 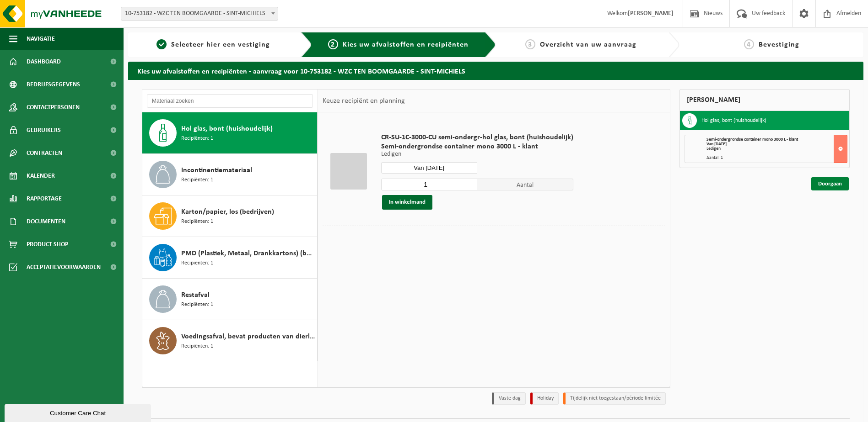 I want to click on span: Navigatie, so click(x=40, y=39).